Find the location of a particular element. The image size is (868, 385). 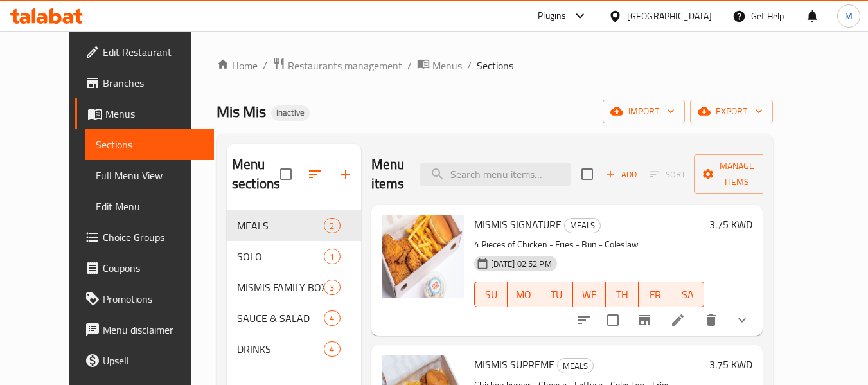

div: SAUCE & SALAD4 is located at coordinates (294, 318).